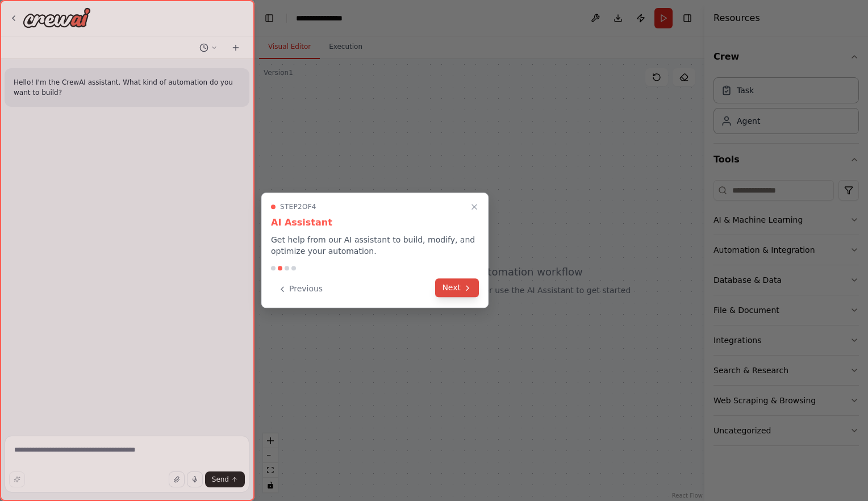 The image size is (868, 501). What do you see at coordinates (269, 18) in the screenshot?
I see `button: Hide left sidebar` at bounding box center [269, 18].